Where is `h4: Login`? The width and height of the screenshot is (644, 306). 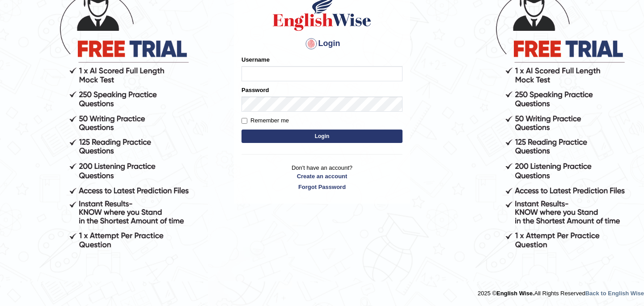
h4: Login is located at coordinates (322, 44).